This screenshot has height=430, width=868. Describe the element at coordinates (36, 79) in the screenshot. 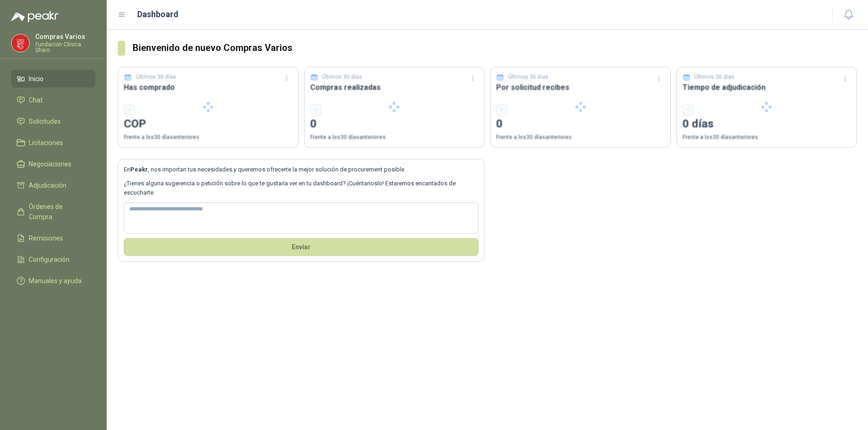

I see `span: Inicio` at that location.